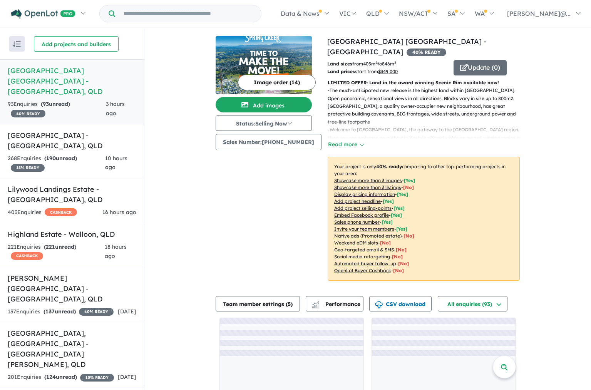 The width and height of the screenshot is (591, 390). What do you see at coordinates (367, 235) in the screenshot?
I see `u: Native ads (Promoted estate)` at bounding box center [367, 235].